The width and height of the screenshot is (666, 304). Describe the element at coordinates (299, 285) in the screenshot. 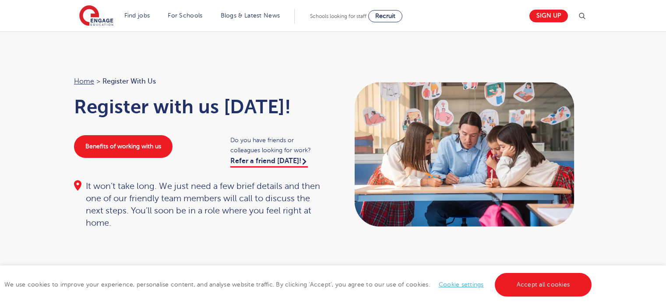

I see `span: We use cookies to improve your experience, personalise content, and analyse website traffic. By c...` at that location.